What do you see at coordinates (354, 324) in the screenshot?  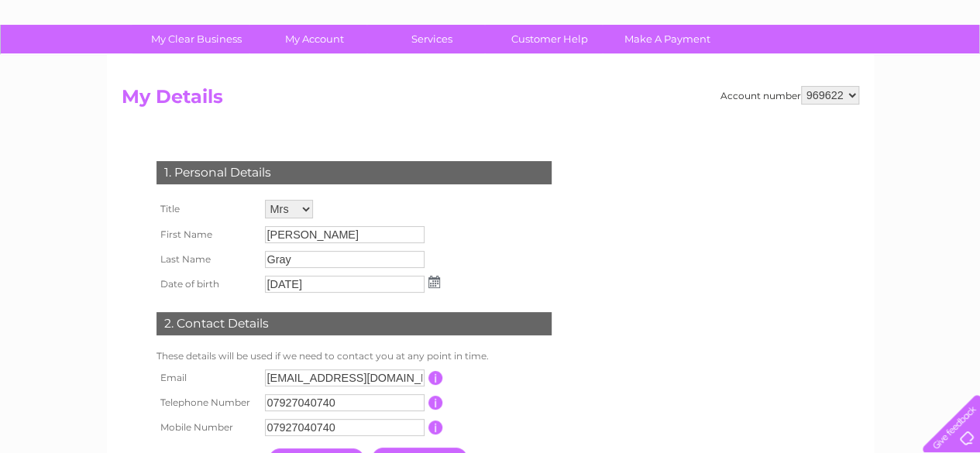 I see `div: 2. Contact Details` at bounding box center [354, 324].